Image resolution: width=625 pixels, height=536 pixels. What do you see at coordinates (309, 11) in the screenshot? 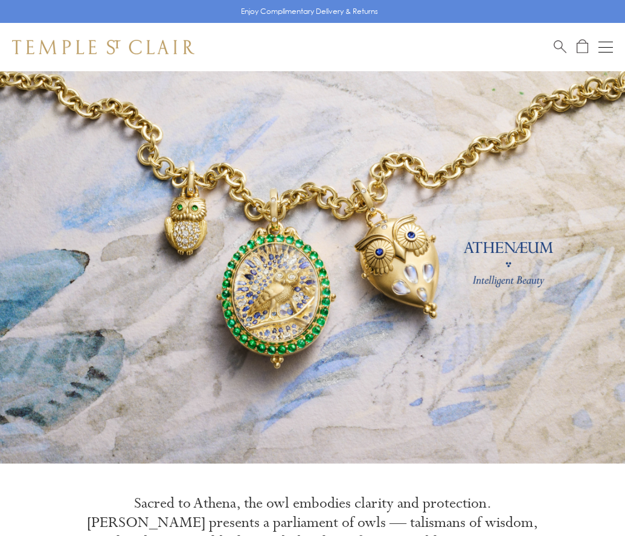
I see `p: Enjoy Complimentary Delivery & Returns` at bounding box center [309, 11].